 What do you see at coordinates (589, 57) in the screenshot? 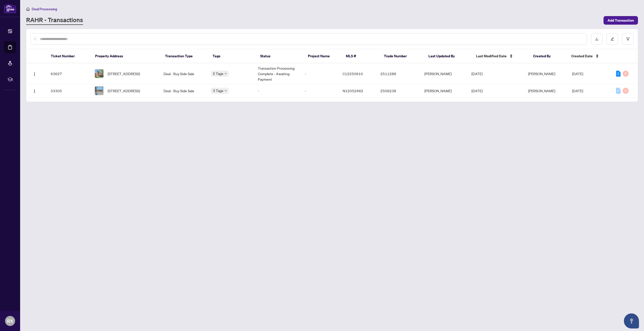
I see `th: Created Date` at bounding box center [589, 57].